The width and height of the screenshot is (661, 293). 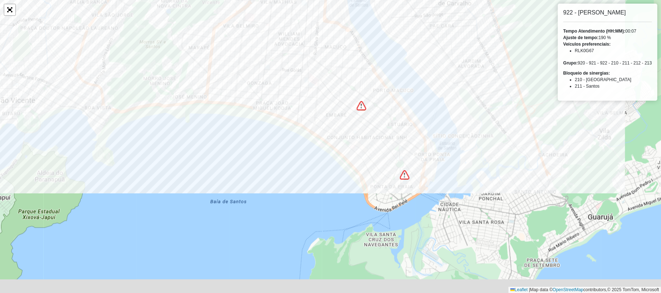 I want to click on strong: Veículos preferenciais:, so click(x=587, y=44).